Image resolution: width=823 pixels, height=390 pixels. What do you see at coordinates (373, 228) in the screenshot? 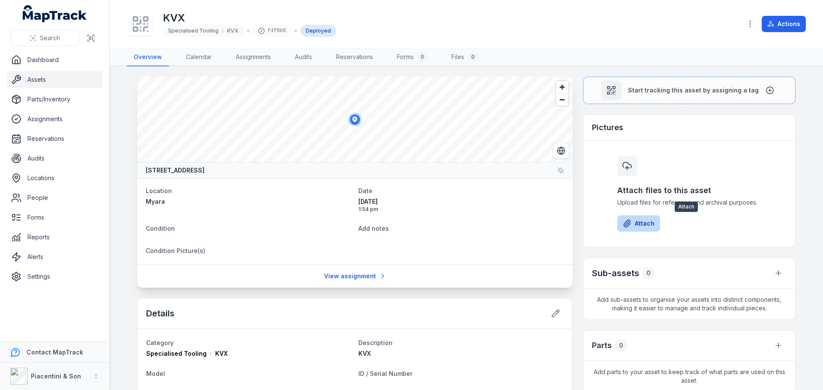
I see `span: Add notes` at bounding box center [373, 228].